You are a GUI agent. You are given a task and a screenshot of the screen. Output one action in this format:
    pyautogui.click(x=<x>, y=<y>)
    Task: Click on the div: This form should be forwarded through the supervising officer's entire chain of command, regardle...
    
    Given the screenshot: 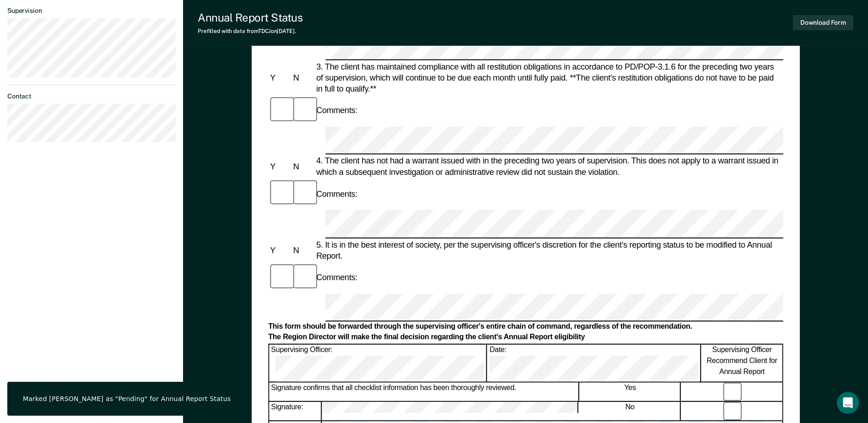 What is the action you would take?
    pyautogui.click(x=525, y=327)
    